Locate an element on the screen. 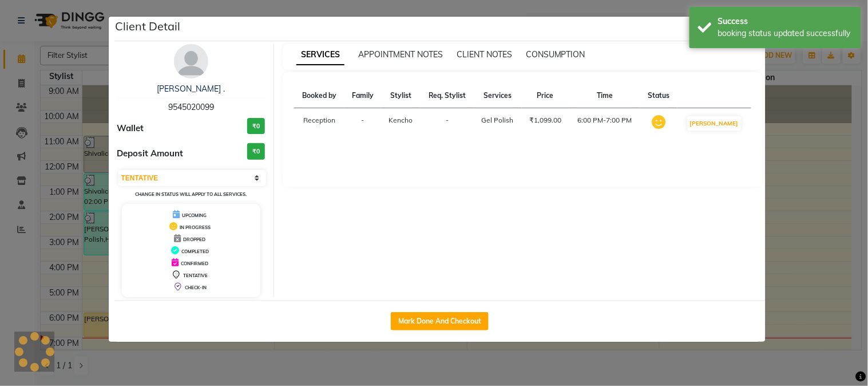 The width and height of the screenshot is (868, 386). small: Change in status will apply to all services. is located at coordinates (191, 194).